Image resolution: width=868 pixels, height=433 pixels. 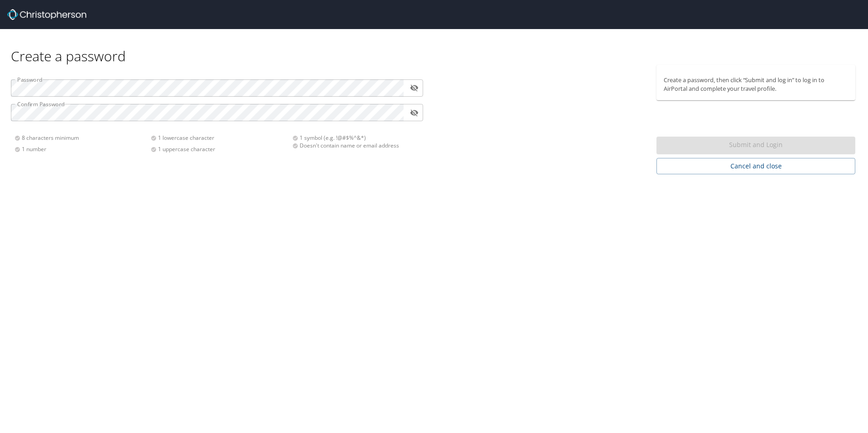 I want to click on div: 1 number, so click(x=83, y=149).